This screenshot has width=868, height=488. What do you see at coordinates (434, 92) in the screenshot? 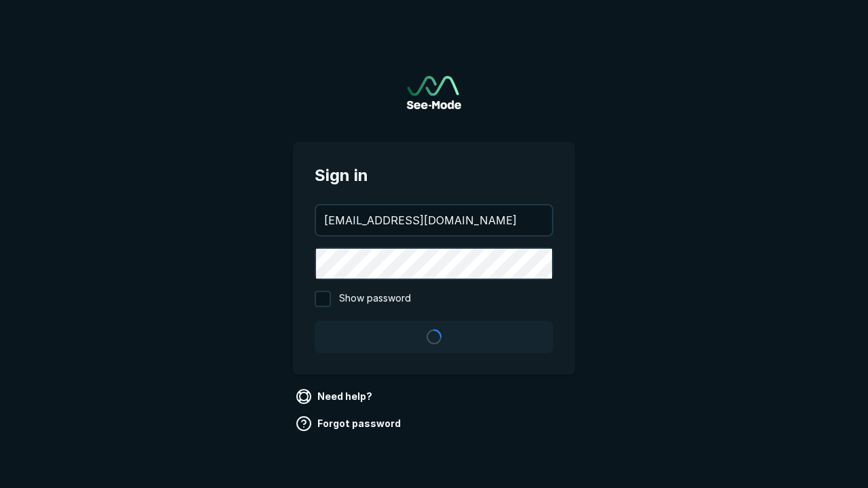
I see `img: See-Mode Logo` at bounding box center [434, 92].